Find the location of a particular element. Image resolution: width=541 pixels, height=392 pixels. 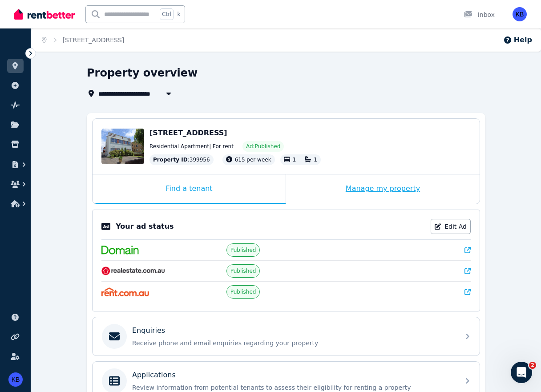

div: : 399956 is located at coordinates (181, 160).